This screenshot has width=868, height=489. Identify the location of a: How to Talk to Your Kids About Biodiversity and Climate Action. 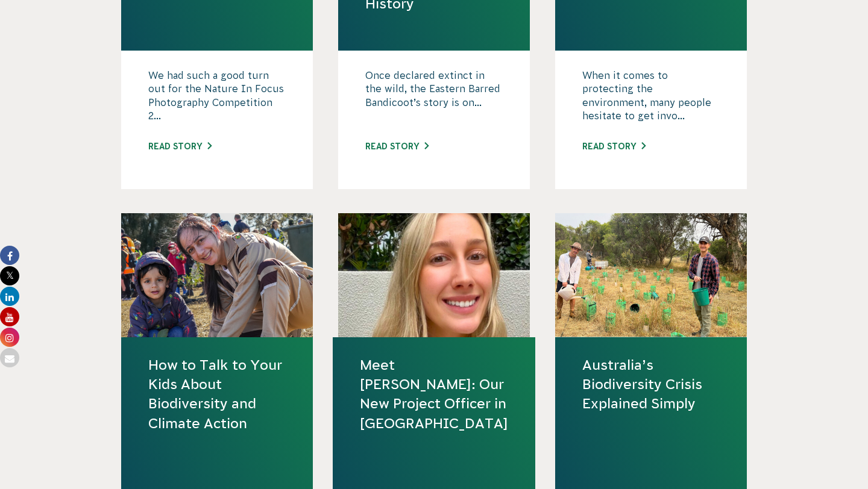
(217, 395).